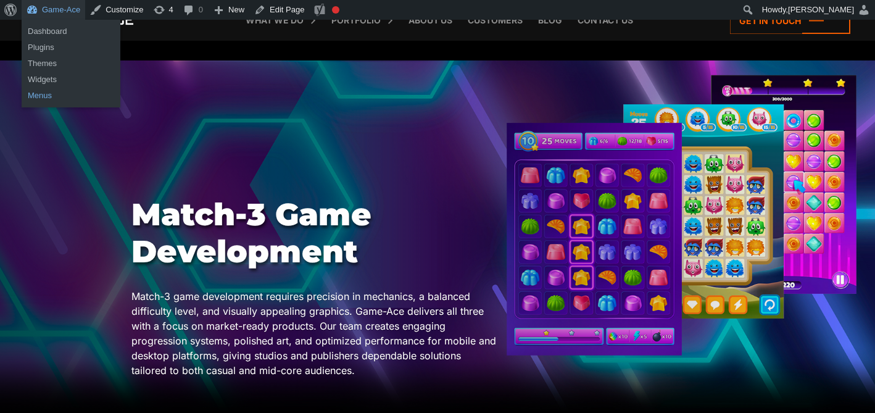 The width and height of the screenshot is (875, 413). I want to click on a: Get in touch, so click(790, 20).